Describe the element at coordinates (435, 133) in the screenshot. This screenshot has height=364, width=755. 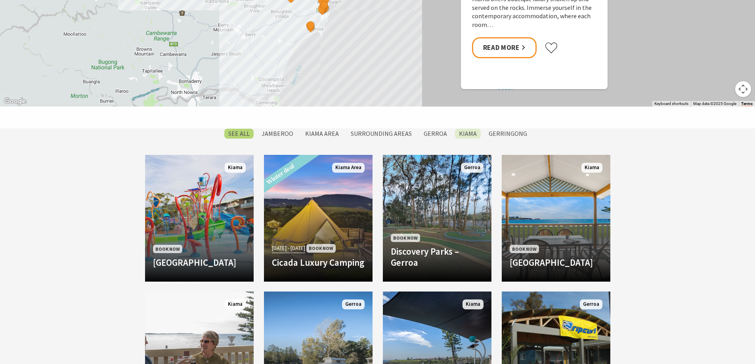
I see `label: Gerroa` at that location.